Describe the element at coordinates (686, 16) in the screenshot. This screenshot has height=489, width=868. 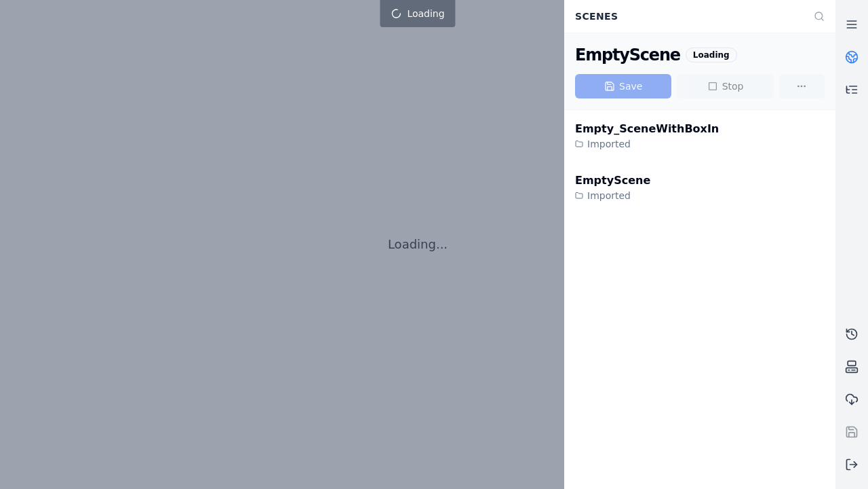
I see `div: Scenes` at that location.